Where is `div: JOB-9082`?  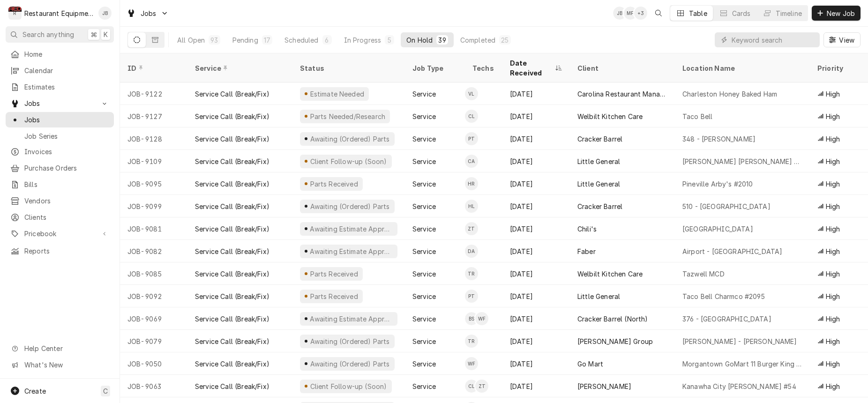 div: JOB-9082 is located at coordinates (154, 251).